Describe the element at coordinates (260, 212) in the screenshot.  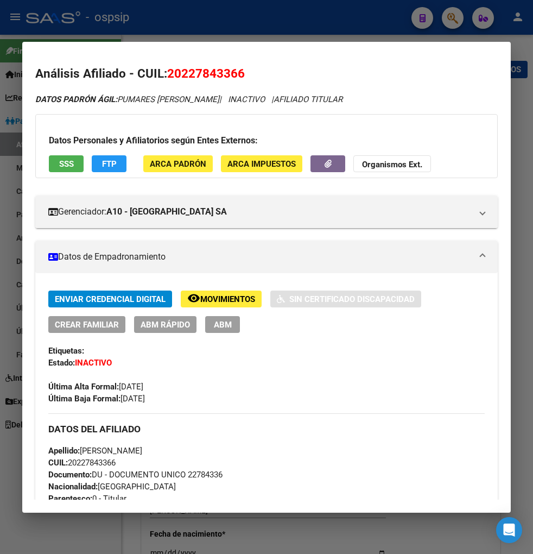
I see `mat-panel-title: Gerenciador:` at that location.